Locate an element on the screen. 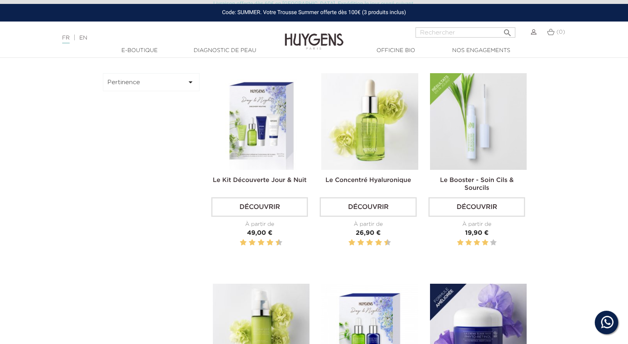  a: Le Kit Découverte Jour & Nuit is located at coordinates (260, 180).